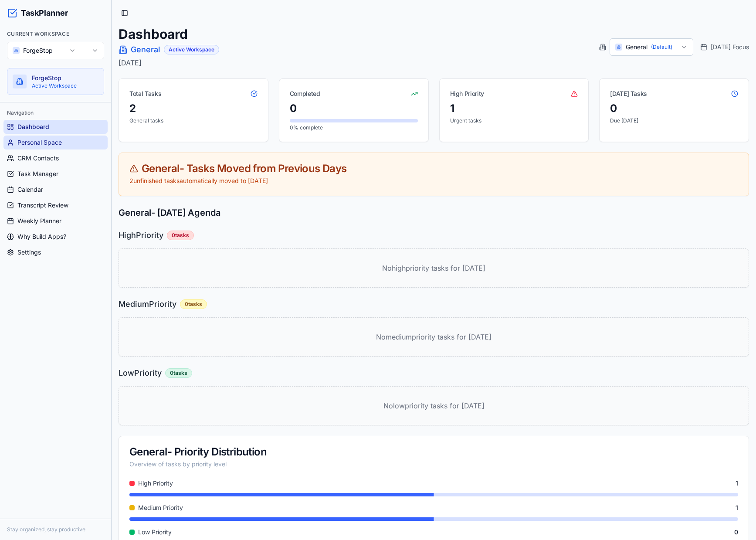  Describe the element at coordinates (55, 205) in the screenshot. I see `a: Transcript Review` at that location.